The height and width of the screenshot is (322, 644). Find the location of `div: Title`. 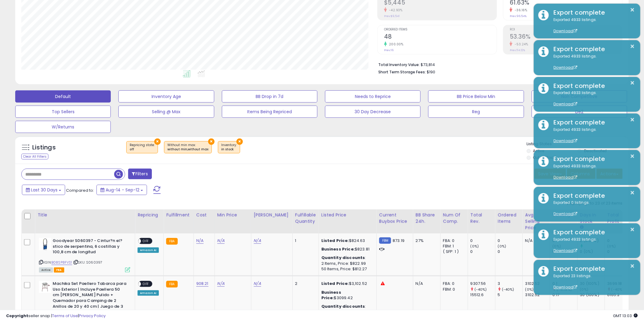

div: Title is located at coordinates (85, 215).